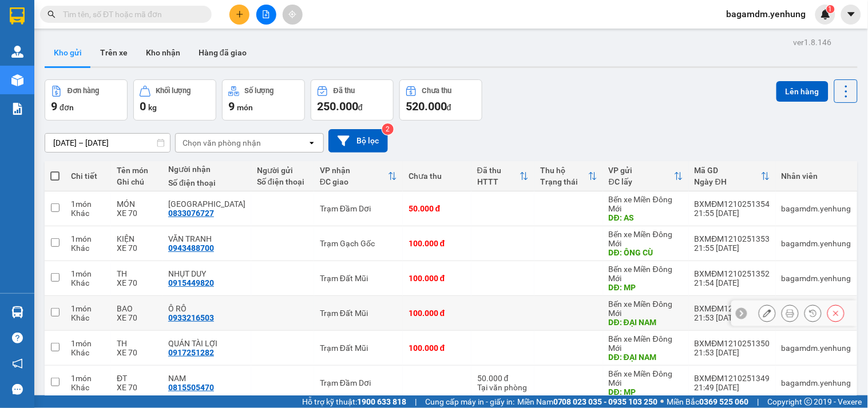 This screenshot has width=868, height=408. I want to click on div: VĂN TRANH, so click(206, 239).